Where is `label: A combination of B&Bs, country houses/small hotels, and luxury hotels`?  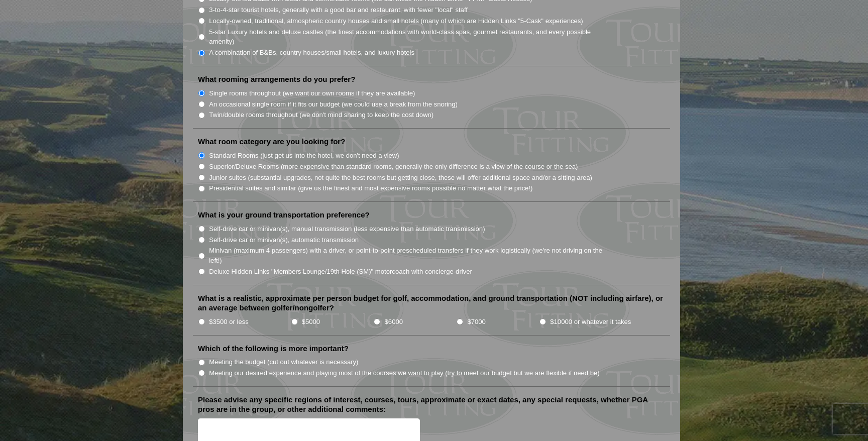
label: A combination of B&Bs, country houses/small hotels, and luxury hotels is located at coordinates (312, 53).